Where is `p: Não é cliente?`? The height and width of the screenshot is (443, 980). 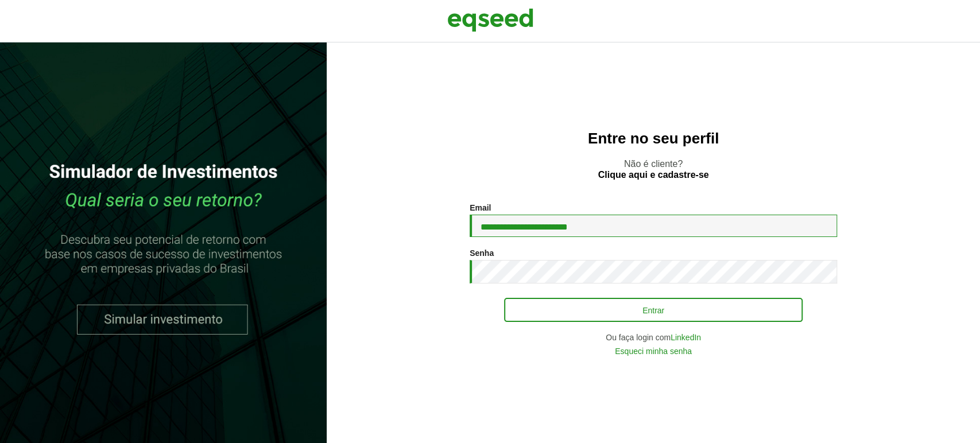
p: Não é cliente? is located at coordinates (653, 169).